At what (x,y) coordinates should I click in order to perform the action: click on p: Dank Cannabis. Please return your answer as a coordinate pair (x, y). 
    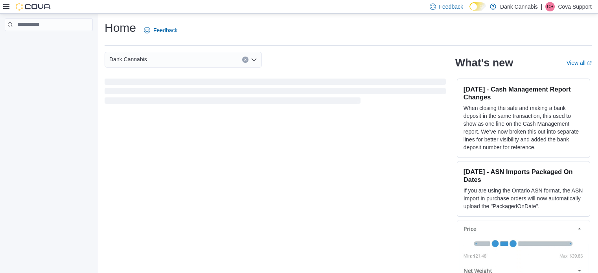
    Looking at the image, I should click on (519, 7).